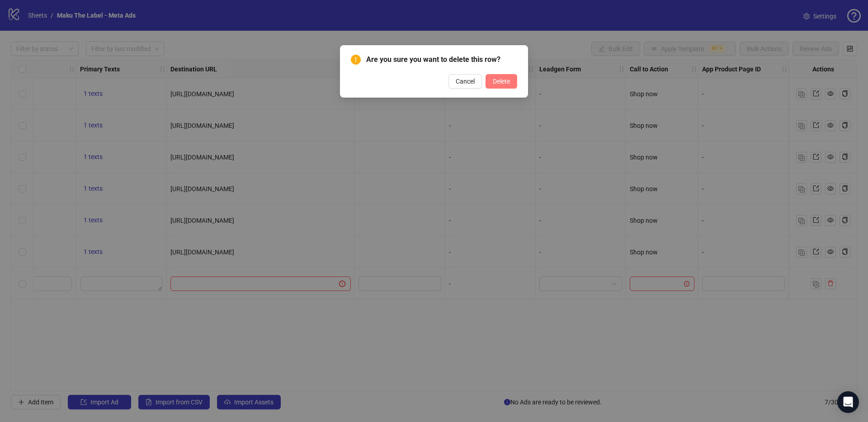  I want to click on span: exclamation-circle, so click(356, 60).